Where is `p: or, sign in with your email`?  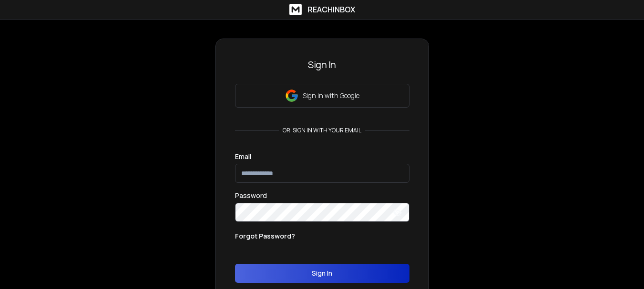
p: or, sign in with your email is located at coordinates (322, 131).